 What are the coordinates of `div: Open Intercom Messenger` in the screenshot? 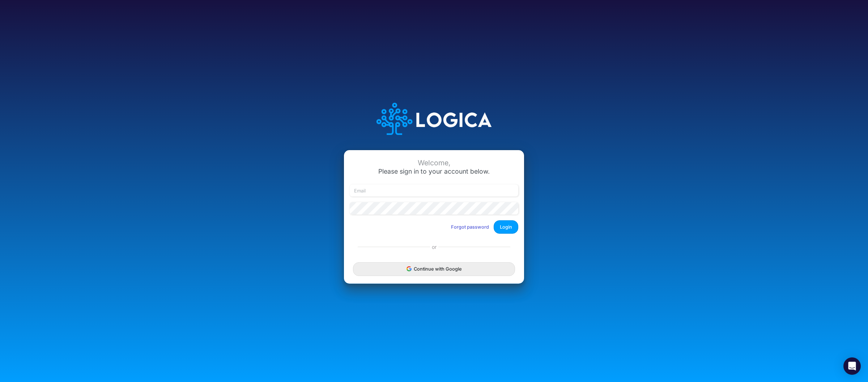 It's located at (852, 366).